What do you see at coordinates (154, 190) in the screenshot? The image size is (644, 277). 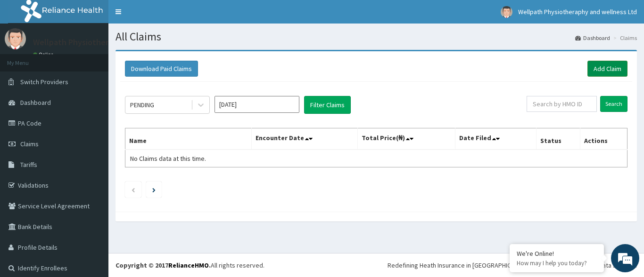 I see `a: Next page` at bounding box center [154, 190].